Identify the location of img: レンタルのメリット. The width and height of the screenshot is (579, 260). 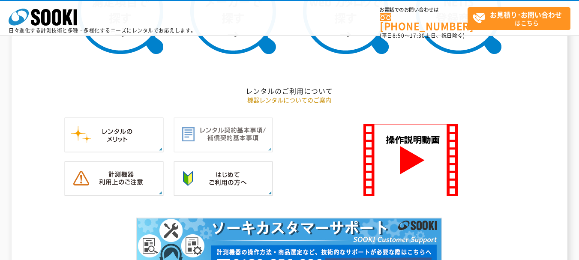
(114, 135).